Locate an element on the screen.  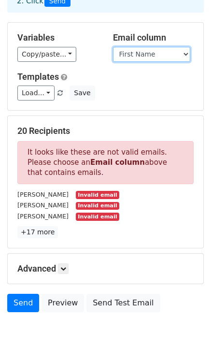
a: Send Test Email is located at coordinates (123, 303).